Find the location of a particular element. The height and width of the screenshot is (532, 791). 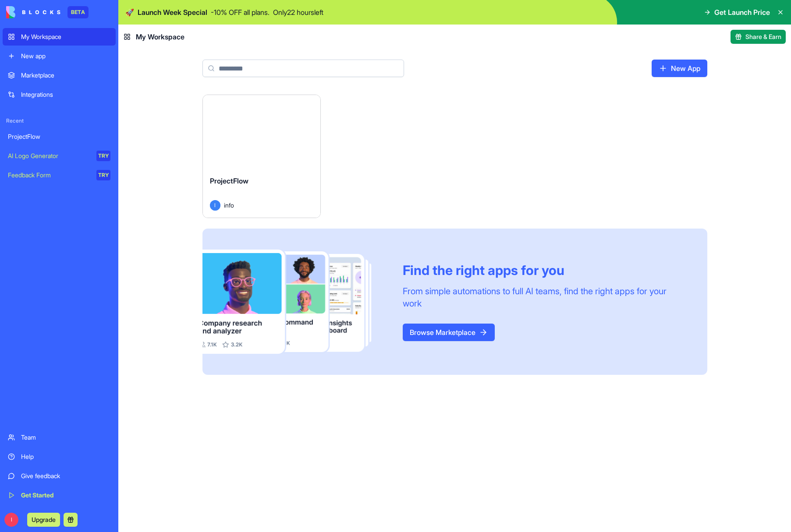

div: Get Started is located at coordinates (66, 495).